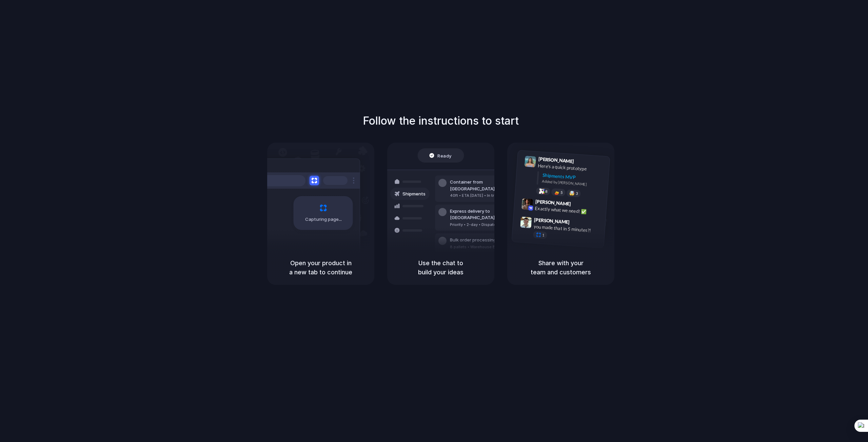 The image size is (868, 442). Describe the element at coordinates (561, 268) in the screenshot. I see `h5: Share with your team and customers` at that location.